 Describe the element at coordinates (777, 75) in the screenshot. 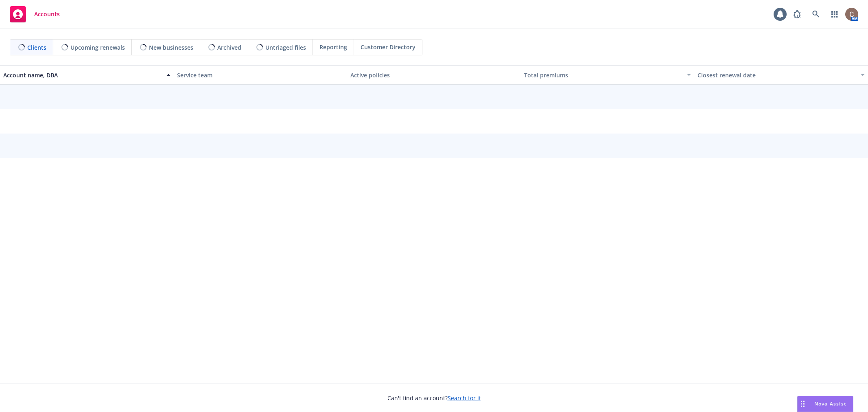

I see `div: Closest renewal date` at that location.